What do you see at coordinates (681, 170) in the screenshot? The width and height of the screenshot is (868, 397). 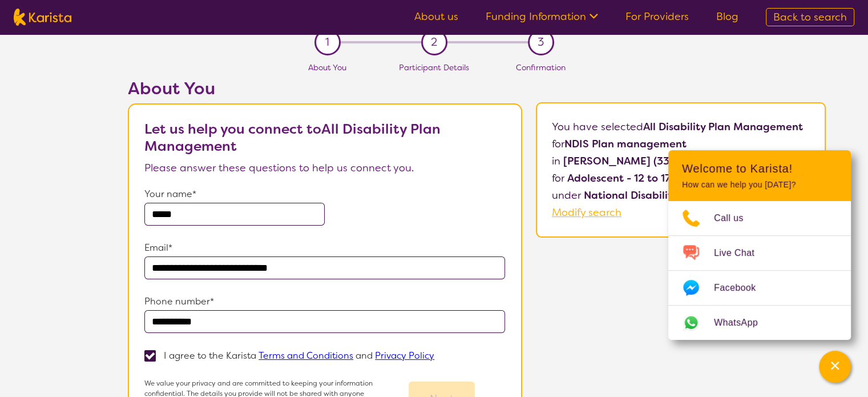 I see `p: You have selected` at bounding box center [681, 170].